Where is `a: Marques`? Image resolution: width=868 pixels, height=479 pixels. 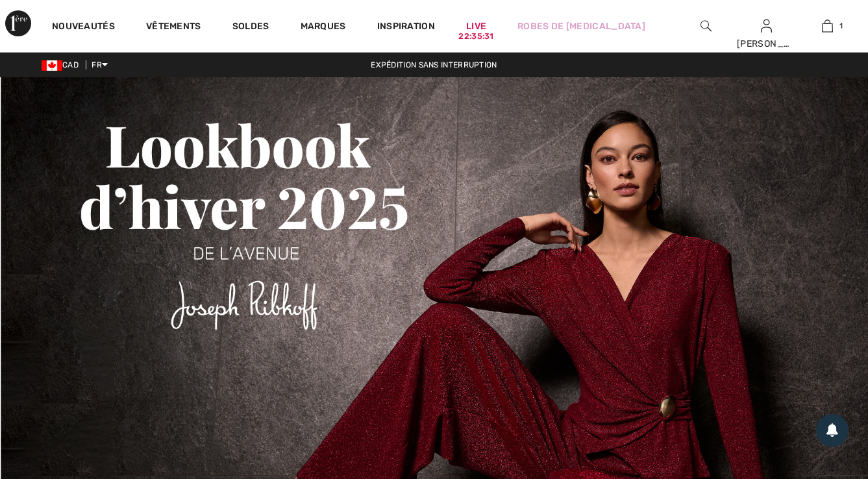 a: Marques is located at coordinates (324, 27).